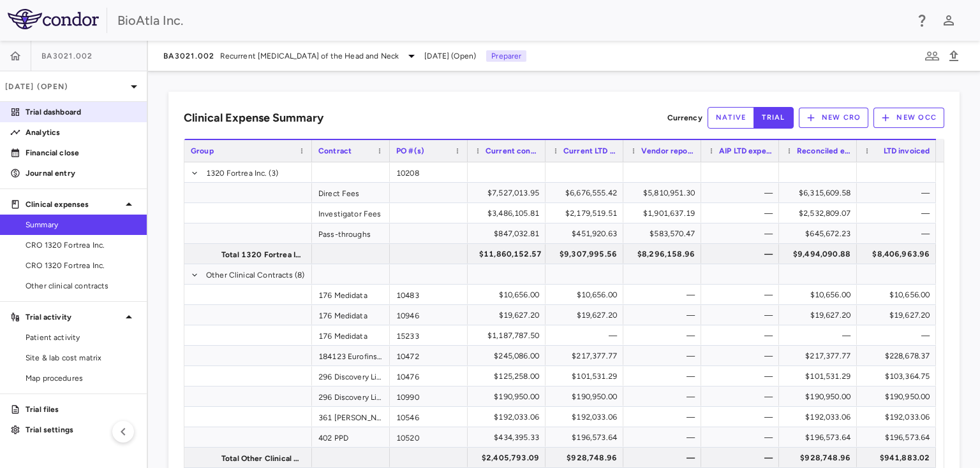 This screenshot has width=980, height=468. Describe the element at coordinates (899, 458) in the screenshot. I see `div: $941,883.02` at that location.